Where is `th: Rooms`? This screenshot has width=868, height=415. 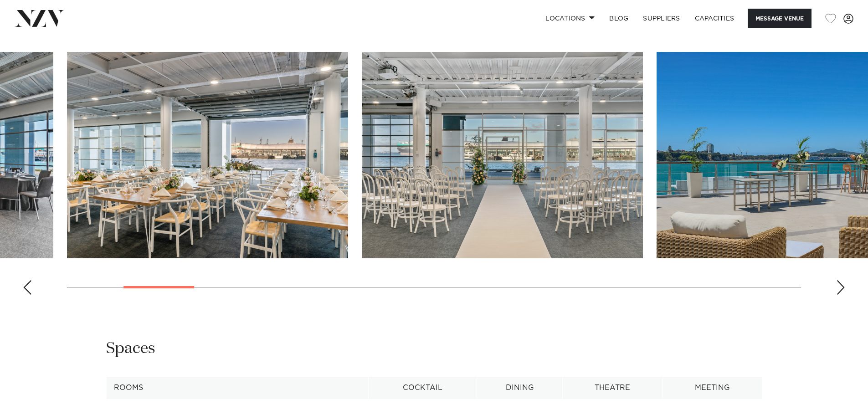 th: Rooms is located at coordinates (238, 388).